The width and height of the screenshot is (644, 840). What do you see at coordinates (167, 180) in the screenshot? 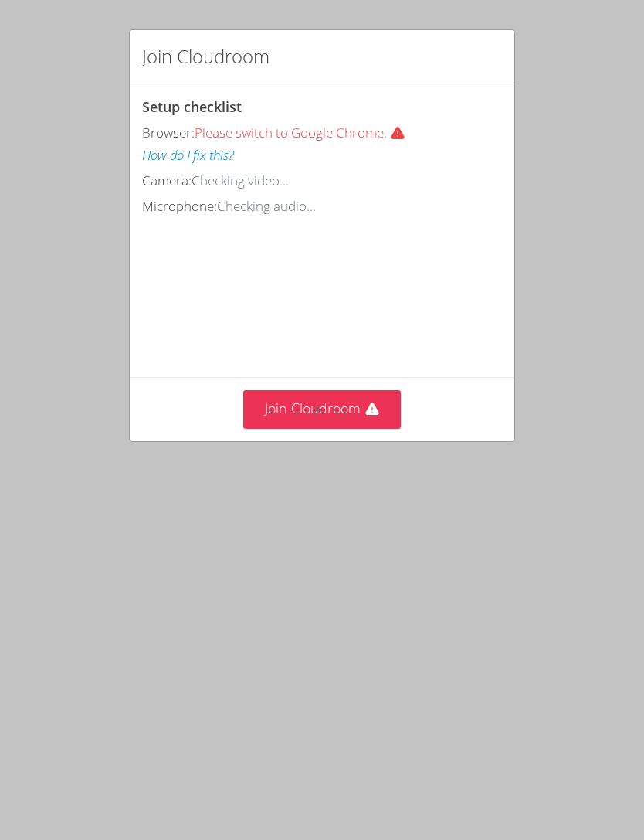
I see `span: Camera:` at bounding box center [167, 180].